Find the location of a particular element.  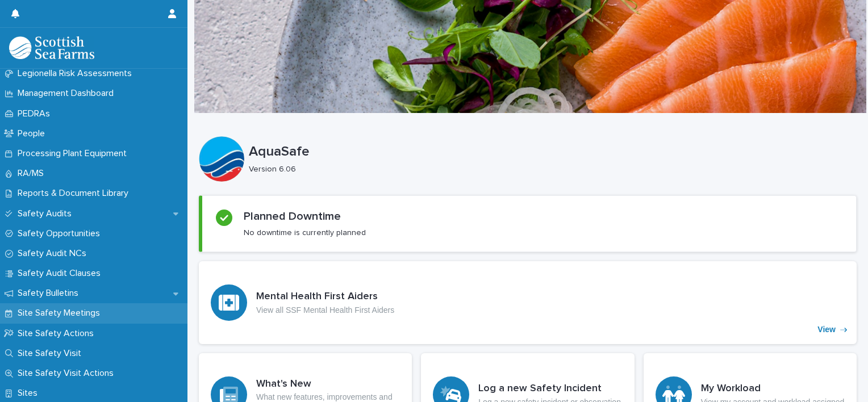

p: Sites is located at coordinates (29, 393).